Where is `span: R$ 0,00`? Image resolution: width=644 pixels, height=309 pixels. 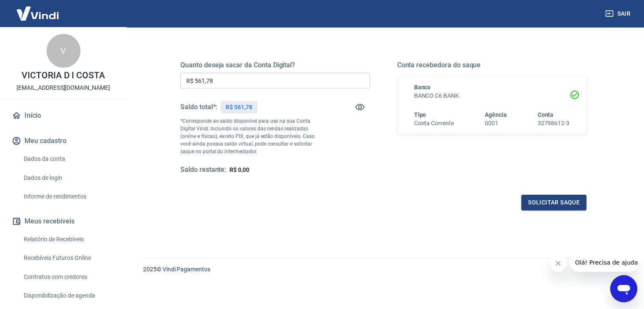 span: R$ 0,00 is located at coordinates (239, 170).